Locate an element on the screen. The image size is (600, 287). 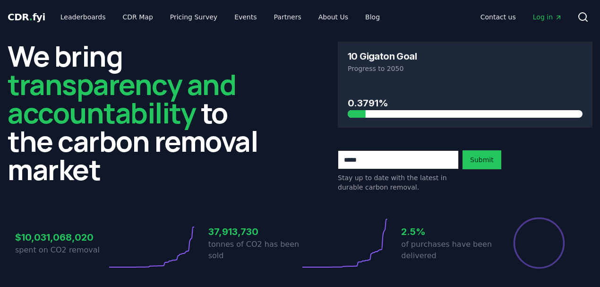
span: CDR fyi is located at coordinates (26, 17).